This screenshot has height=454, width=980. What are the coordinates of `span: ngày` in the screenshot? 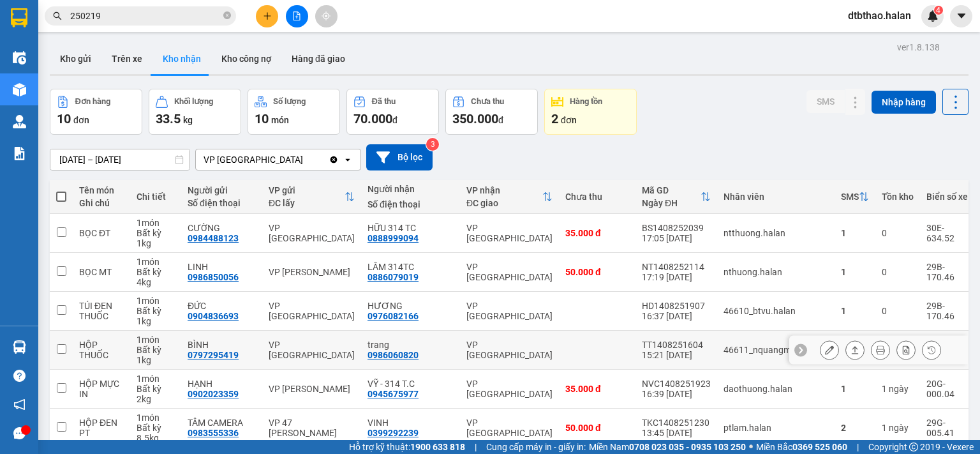 It's located at (899, 388).